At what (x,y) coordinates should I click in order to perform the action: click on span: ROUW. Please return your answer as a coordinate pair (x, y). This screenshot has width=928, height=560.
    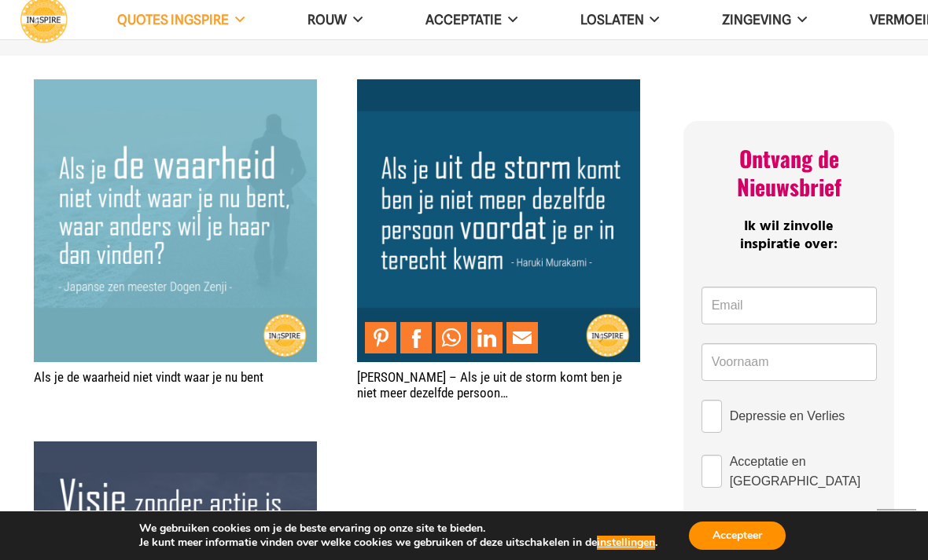
    Looking at the image, I should click on (327, 20).